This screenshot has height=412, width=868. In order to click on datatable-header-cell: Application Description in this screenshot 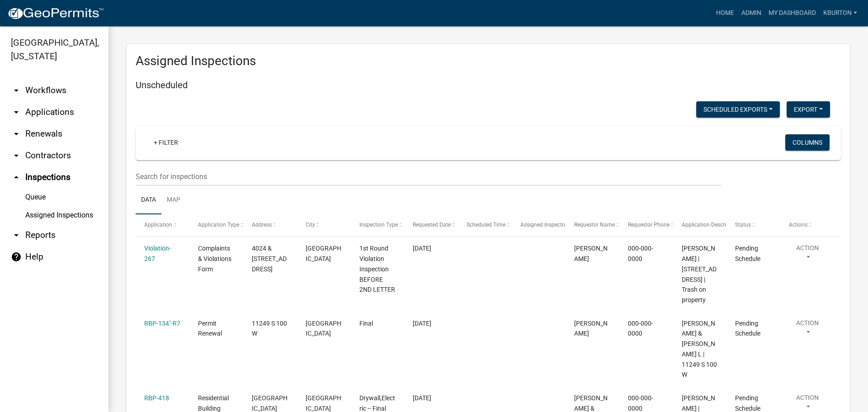, I will do `click(699, 225)`.